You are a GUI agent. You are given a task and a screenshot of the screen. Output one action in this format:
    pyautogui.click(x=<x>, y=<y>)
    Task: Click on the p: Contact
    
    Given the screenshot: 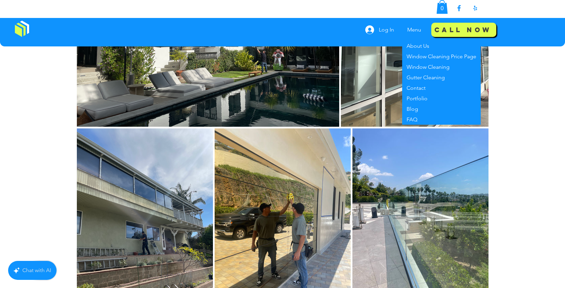 What is the action you would take?
    pyautogui.click(x=416, y=88)
    